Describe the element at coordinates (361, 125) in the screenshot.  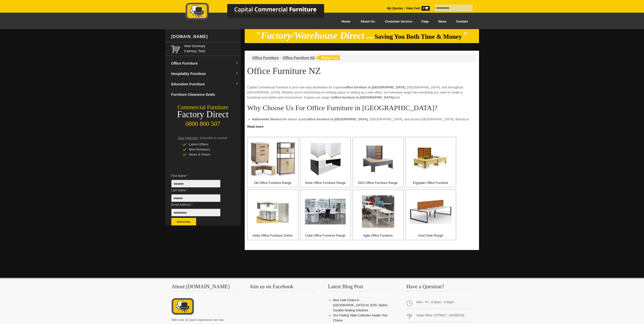
I see `a: Click to read more` at that location.